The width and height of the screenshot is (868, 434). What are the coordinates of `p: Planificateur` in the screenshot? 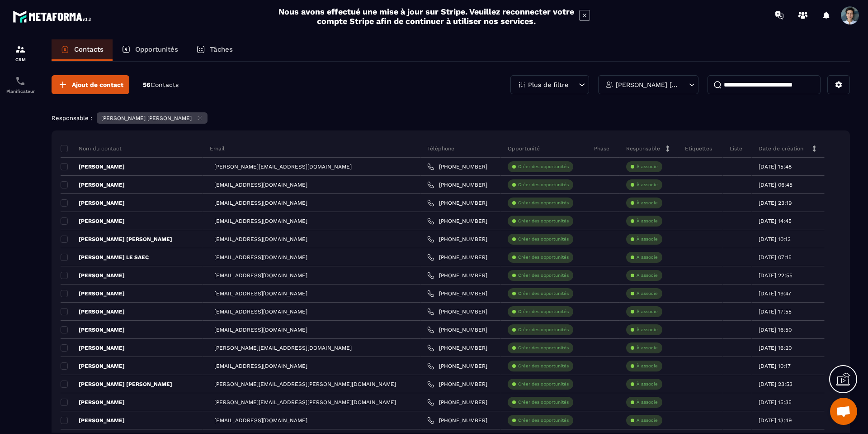 It's located at (21, 91).